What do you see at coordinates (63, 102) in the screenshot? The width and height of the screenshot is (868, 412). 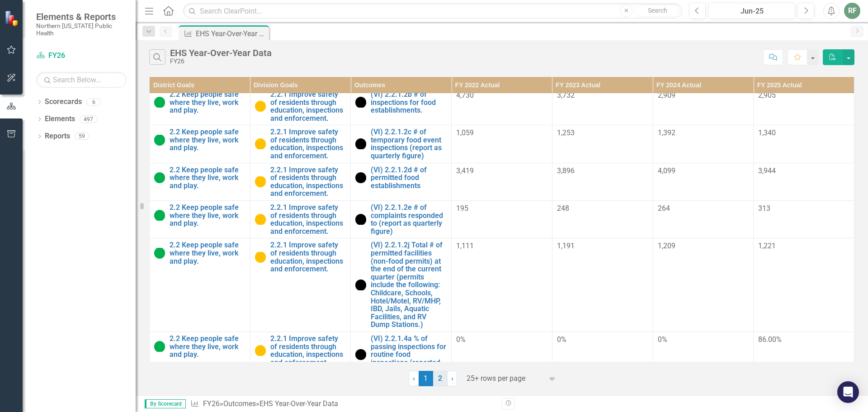 I see `a: Scorecards` at bounding box center [63, 102].